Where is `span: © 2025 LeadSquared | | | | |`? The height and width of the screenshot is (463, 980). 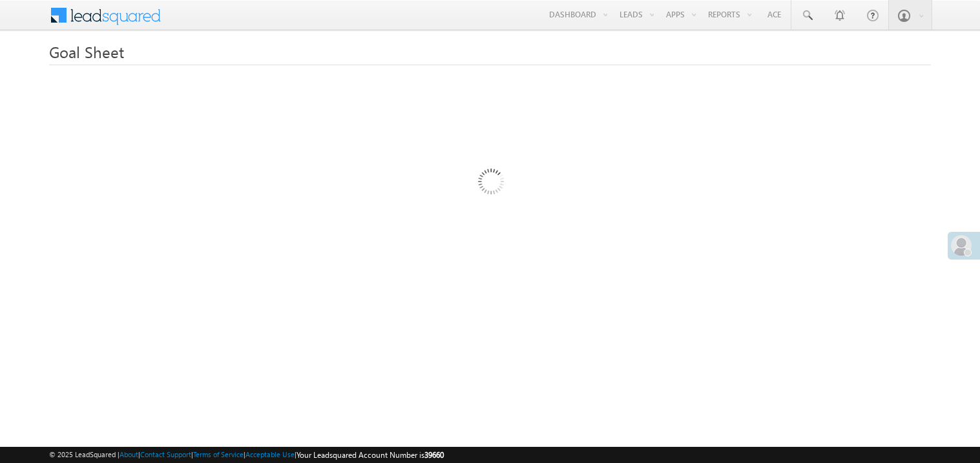
span: © 2025 LeadSquared | | | | | is located at coordinates (246, 455).